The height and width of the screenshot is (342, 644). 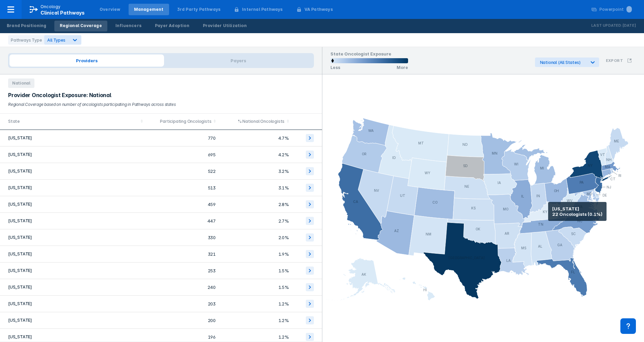 I want to click on div: State, so click(x=73, y=122).